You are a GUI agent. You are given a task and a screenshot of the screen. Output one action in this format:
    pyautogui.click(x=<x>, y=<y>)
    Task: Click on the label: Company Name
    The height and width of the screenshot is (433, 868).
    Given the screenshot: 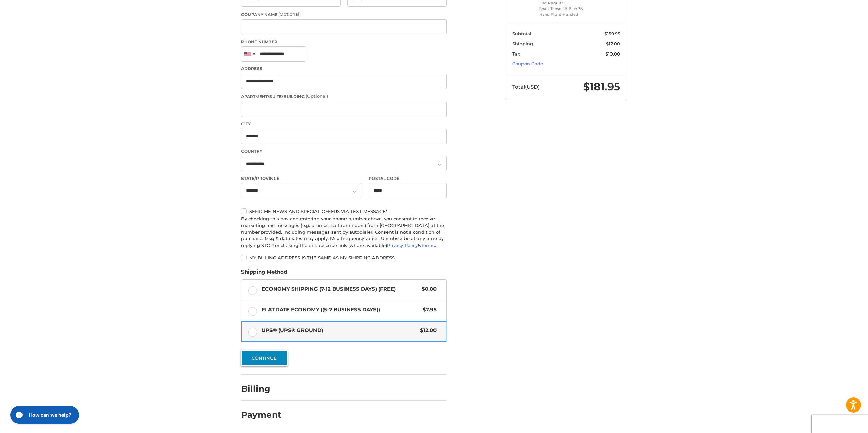 What is the action you would take?
    pyautogui.click(x=343, y=14)
    